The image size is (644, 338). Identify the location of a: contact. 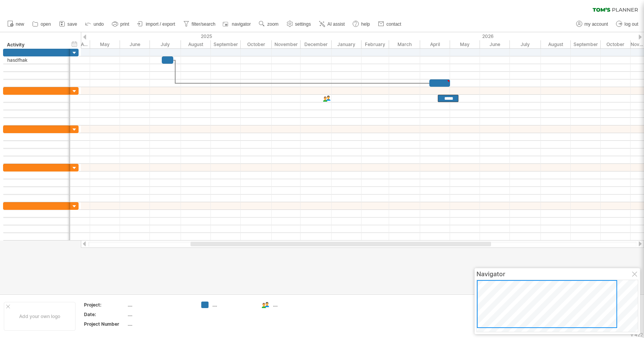
(390, 24).